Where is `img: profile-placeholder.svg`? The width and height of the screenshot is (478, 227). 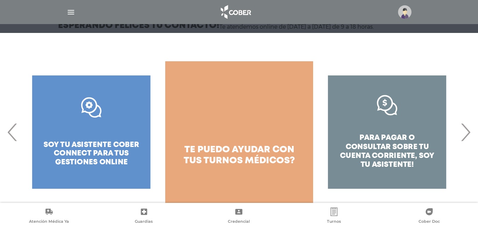 img: profile-placeholder.svg is located at coordinates (405, 12).